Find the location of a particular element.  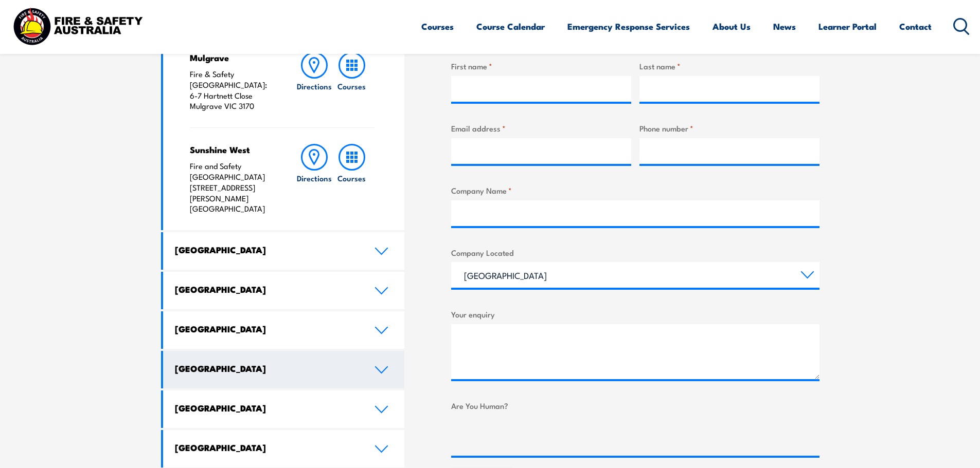

h4: Mulgrave is located at coordinates (232, 57).